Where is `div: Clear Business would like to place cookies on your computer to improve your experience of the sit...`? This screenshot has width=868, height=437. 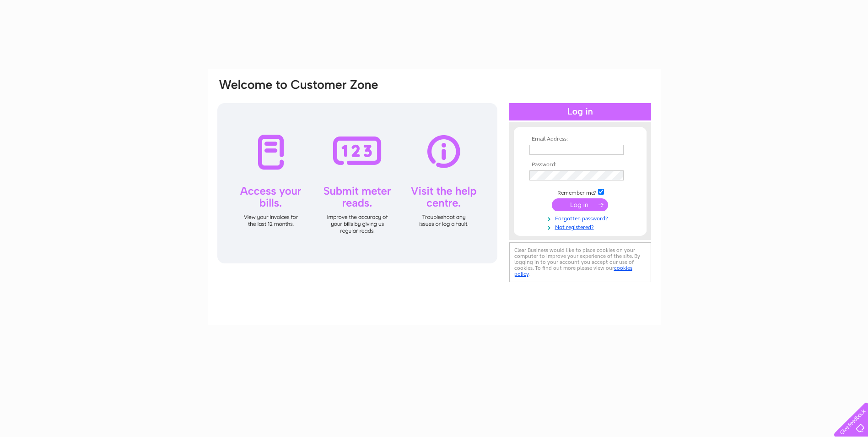 div: Clear Business would like to place cookies on your computer to improve your experience of the sit... is located at coordinates (580, 262).